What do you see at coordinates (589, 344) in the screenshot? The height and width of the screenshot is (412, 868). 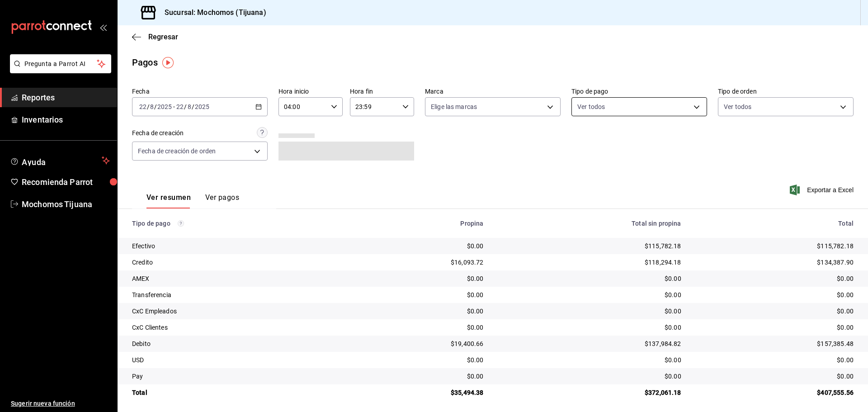 I see `div: $137,984.82` at bounding box center [589, 344].